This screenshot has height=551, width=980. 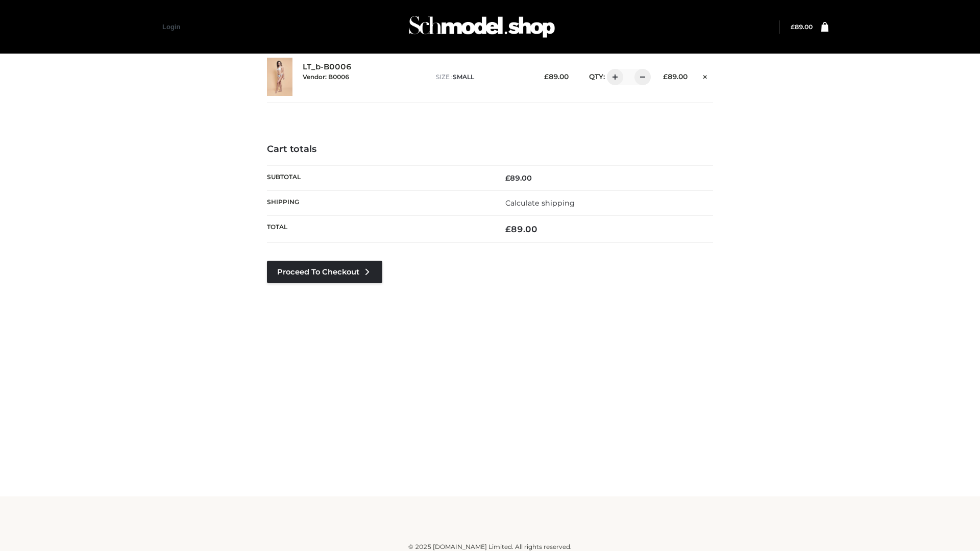 I want to click on th: Subtotal, so click(x=378, y=178).